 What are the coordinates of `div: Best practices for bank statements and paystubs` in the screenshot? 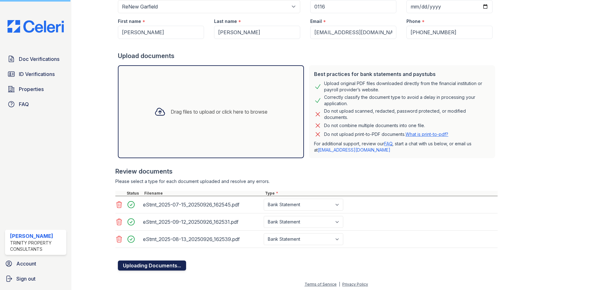 It's located at (402, 74).